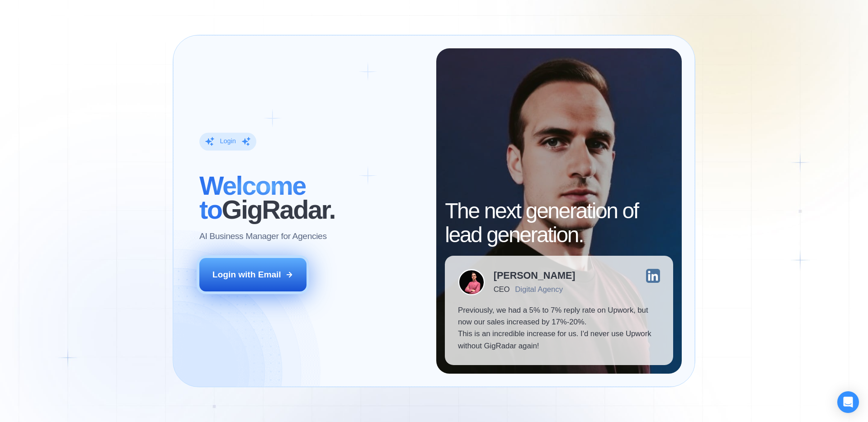 The image size is (868, 422). Describe the element at coordinates (559, 329) in the screenshot. I see `p: Previously, we had a 5% to 7% reply rate on Upwork, but now our sales increased by 17%-20%. This ...` at that location.